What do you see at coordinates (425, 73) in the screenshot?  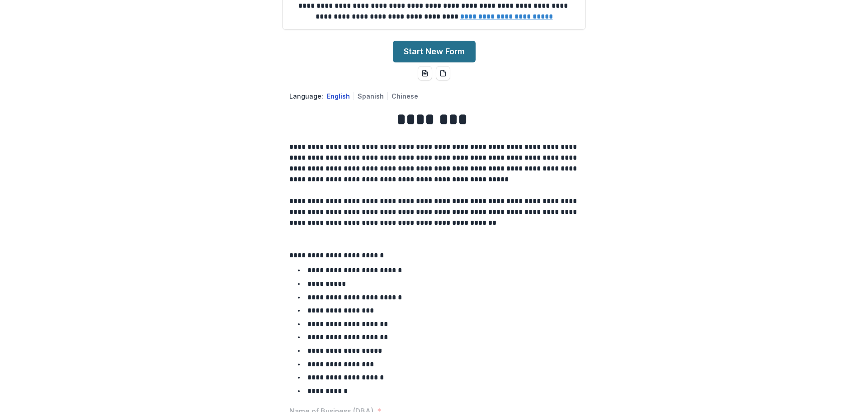 I see `button: word-download` at bounding box center [425, 73].